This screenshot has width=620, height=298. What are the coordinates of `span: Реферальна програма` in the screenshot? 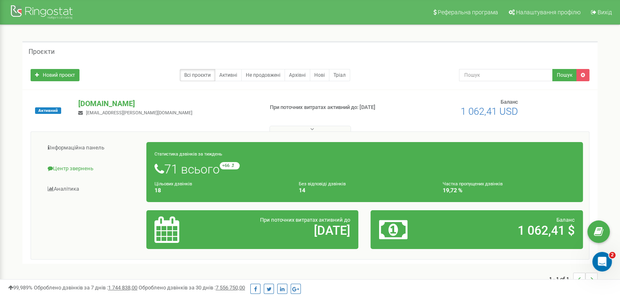 It's located at (468, 12).